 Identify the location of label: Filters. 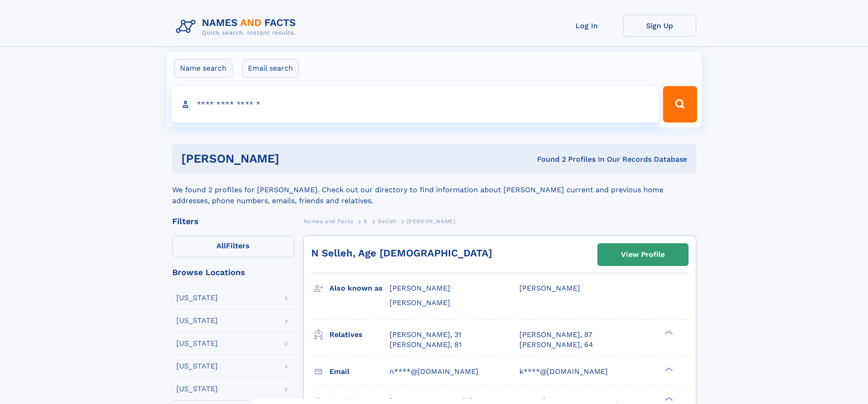
(233, 246).